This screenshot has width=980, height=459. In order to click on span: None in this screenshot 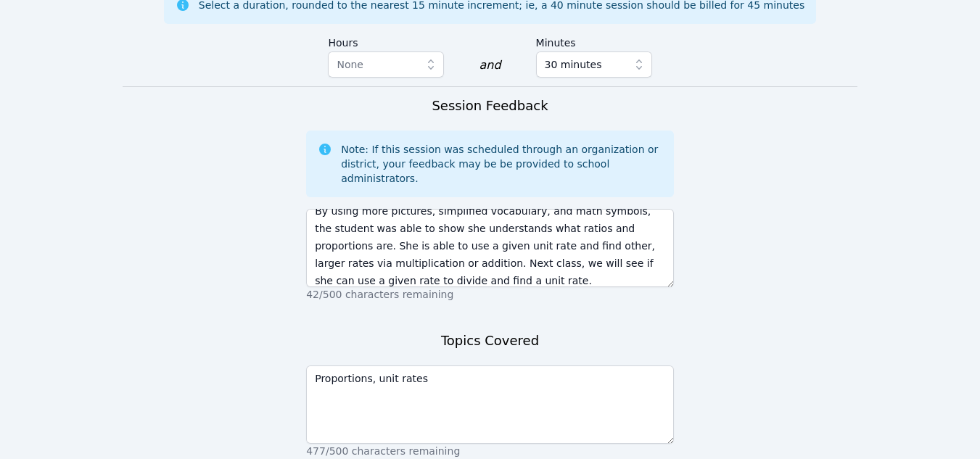, I will do `click(350, 64)`.